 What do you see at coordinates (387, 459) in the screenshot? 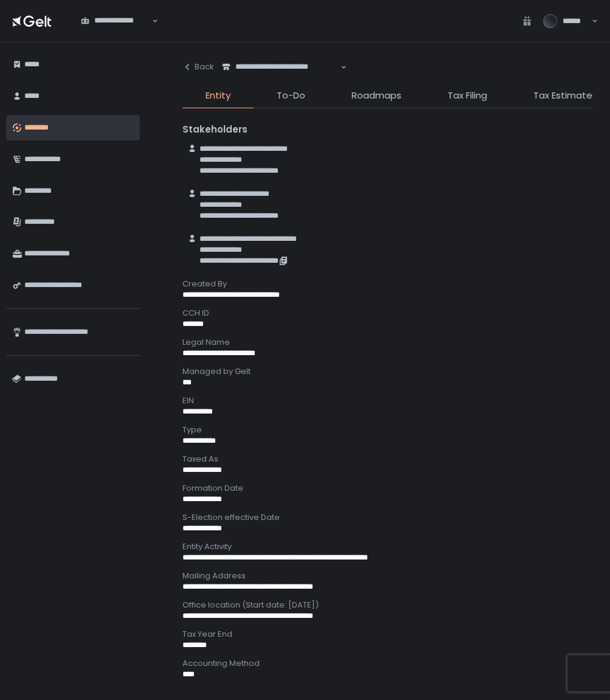
I see `div: Taxed As` at bounding box center [387, 459].